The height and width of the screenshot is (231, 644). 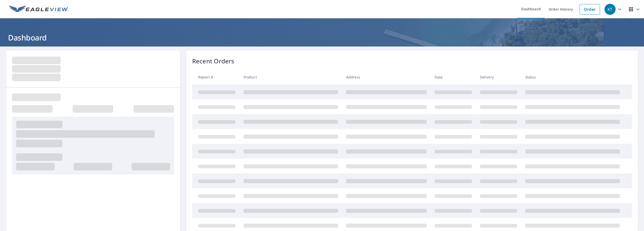 What do you see at coordinates (453, 77) in the screenshot?
I see `th: Date` at bounding box center [453, 77].